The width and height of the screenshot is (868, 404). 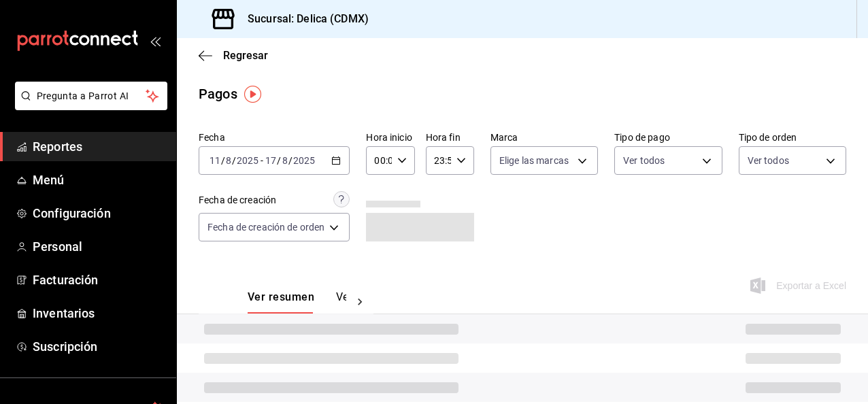 I want to click on span: Pregunta a Parrot AI, so click(x=92, y=96).